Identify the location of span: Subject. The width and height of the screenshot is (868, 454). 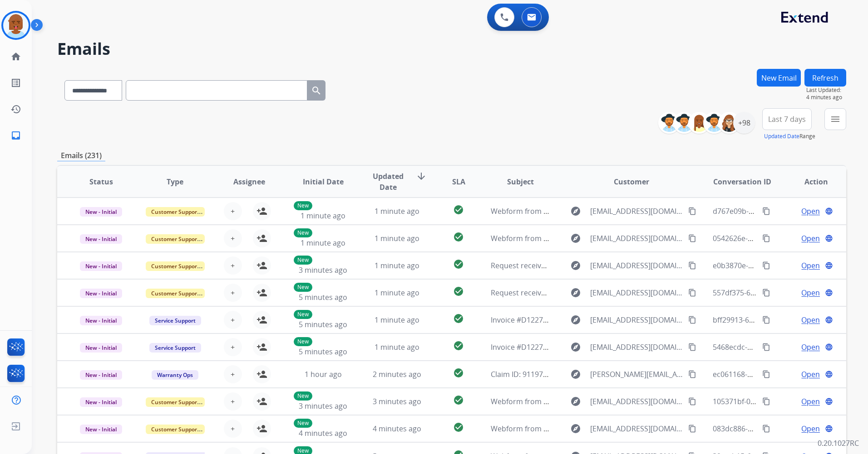
(520, 182).